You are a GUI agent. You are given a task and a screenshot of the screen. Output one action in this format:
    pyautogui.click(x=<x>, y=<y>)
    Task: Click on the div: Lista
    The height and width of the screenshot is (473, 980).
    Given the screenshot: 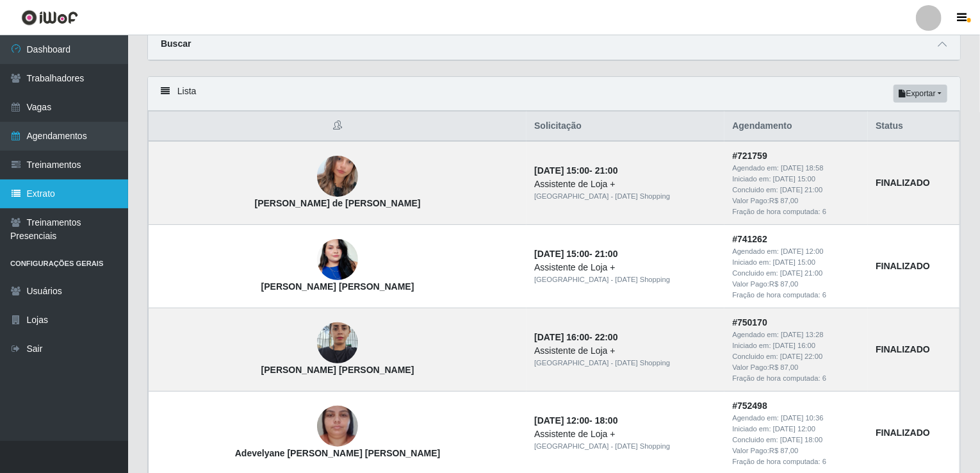 What is the action you would take?
    pyautogui.click(x=554, y=93)
    